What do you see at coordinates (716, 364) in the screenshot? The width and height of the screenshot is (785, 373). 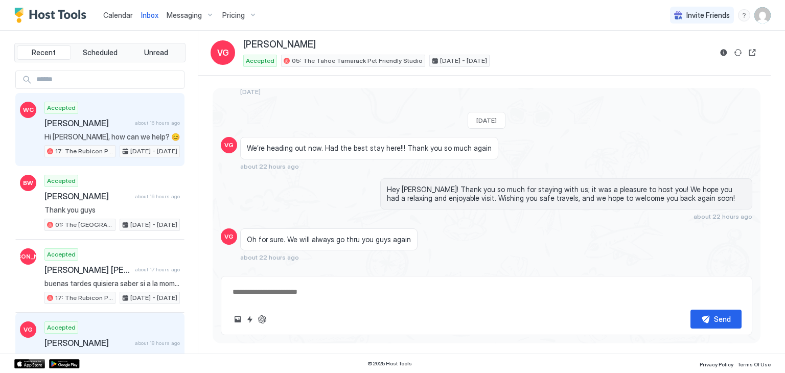 I see `span: Privacy Policy` at bounding box center [716, 364].